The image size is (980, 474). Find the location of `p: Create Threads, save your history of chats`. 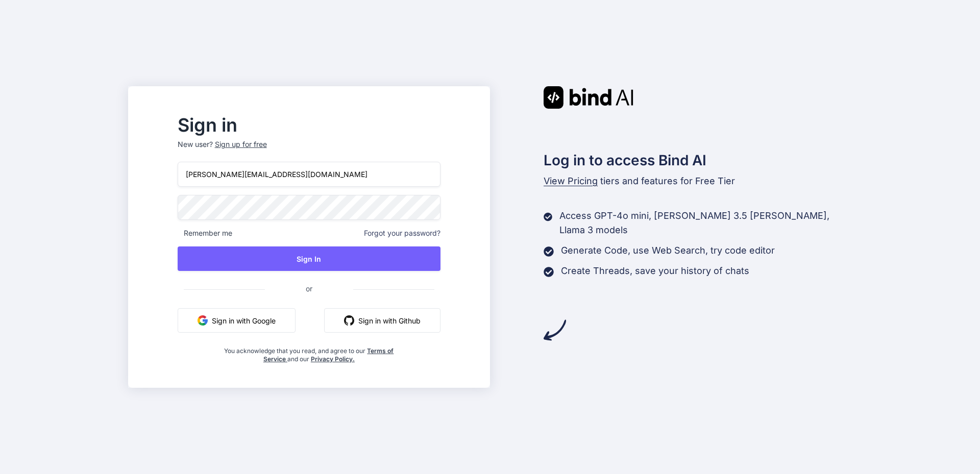

p: Create Threads, save your history of chats is located at coordinates (655, 271).